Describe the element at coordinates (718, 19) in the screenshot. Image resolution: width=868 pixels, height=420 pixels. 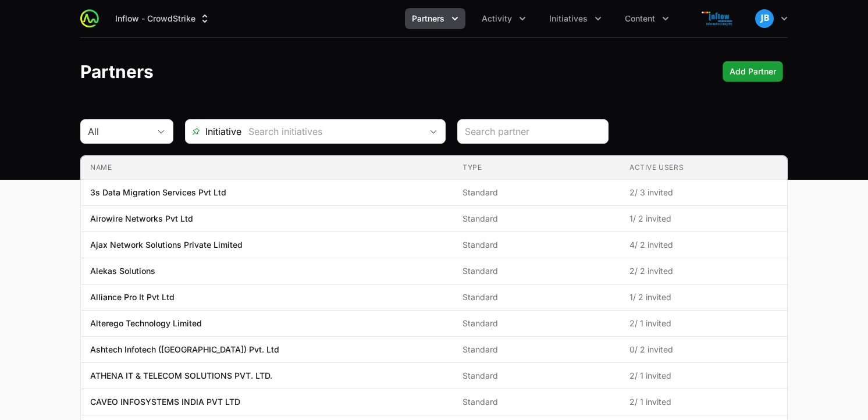
I see `img: Inflow` at that location.